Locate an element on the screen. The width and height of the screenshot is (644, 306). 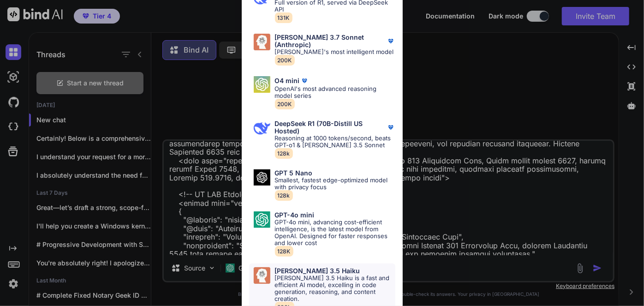
p: Smallest, fastest edge-optimized model with privacy focus is located at coordinates (335, 183).